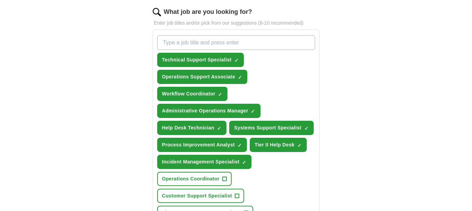 The height and width of the screenshot is (211, 472). I want to click on button: Customer Support Specialist, so click(201, 196).